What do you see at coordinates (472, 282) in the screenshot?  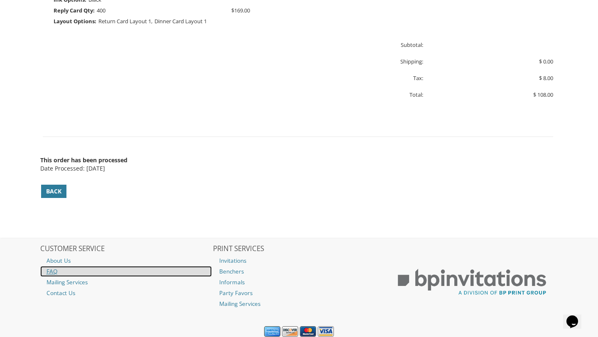 I see `img: BP Print Group` at bounding box center [472, 282].